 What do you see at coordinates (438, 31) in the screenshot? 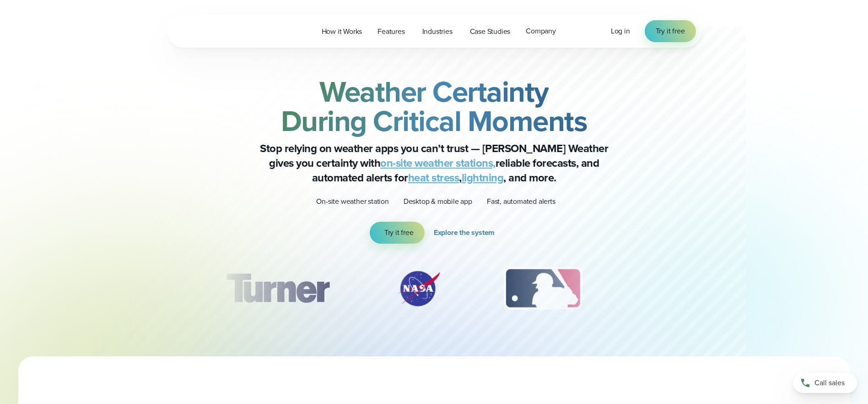
I see `span: Industries` at bounding box center [438, 31].